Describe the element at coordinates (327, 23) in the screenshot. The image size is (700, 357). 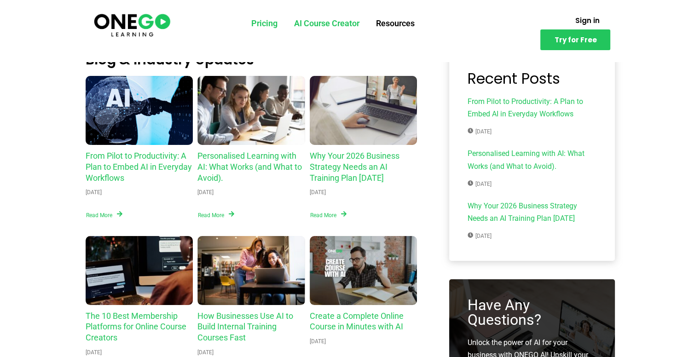
I see `a: AI Course Creator` at that location.